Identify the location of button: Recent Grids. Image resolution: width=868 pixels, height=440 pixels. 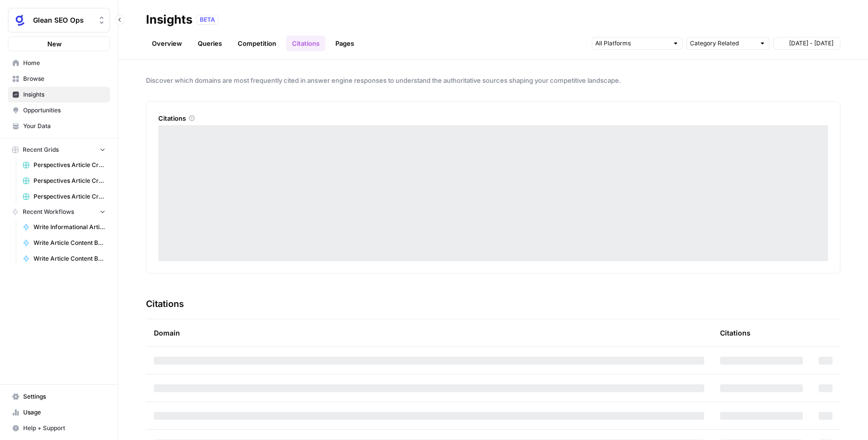
(59, 150).